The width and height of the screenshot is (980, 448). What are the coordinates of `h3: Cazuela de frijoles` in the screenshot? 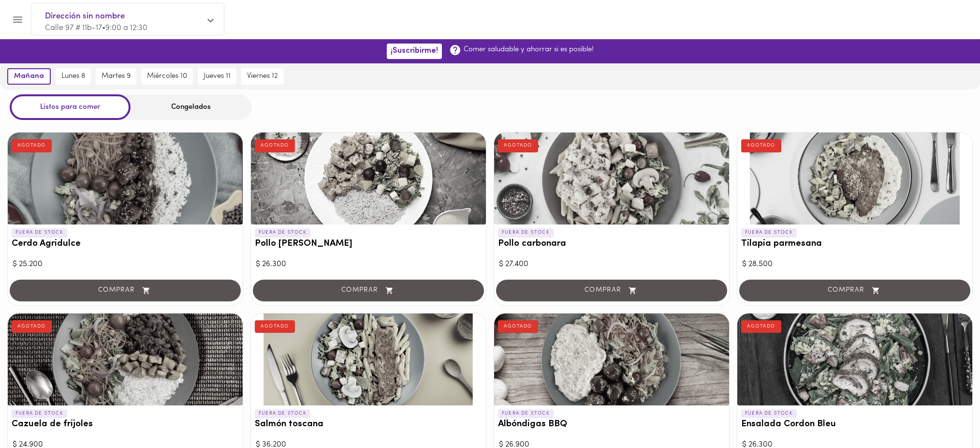 It's located at (125, 424).